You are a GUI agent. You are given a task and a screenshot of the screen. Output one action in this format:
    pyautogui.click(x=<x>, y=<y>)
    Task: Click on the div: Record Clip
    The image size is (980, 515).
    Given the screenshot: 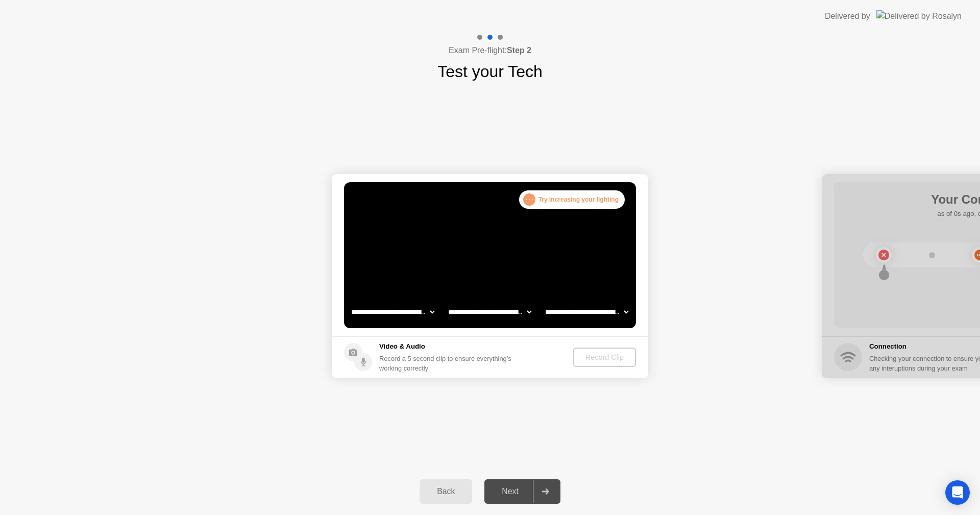 What is the action you would take?
    pyautogui.click(x=604, y=357)
    